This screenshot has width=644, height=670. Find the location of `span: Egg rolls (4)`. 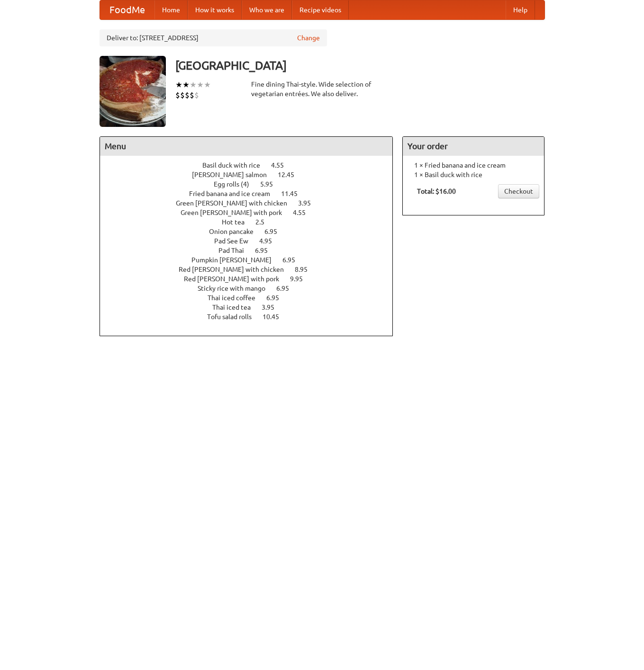

span: Egg rolls (4) is located at coordinates (236, 184).